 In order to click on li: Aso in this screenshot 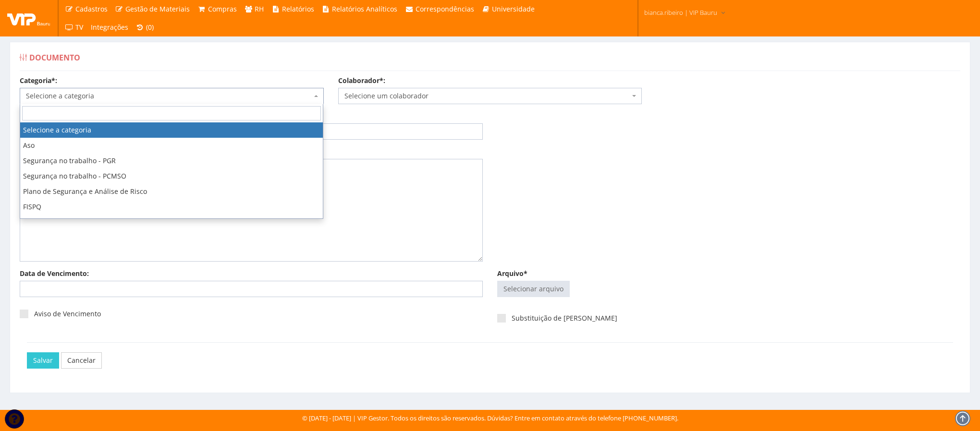, I will do `click(171, 145)`.